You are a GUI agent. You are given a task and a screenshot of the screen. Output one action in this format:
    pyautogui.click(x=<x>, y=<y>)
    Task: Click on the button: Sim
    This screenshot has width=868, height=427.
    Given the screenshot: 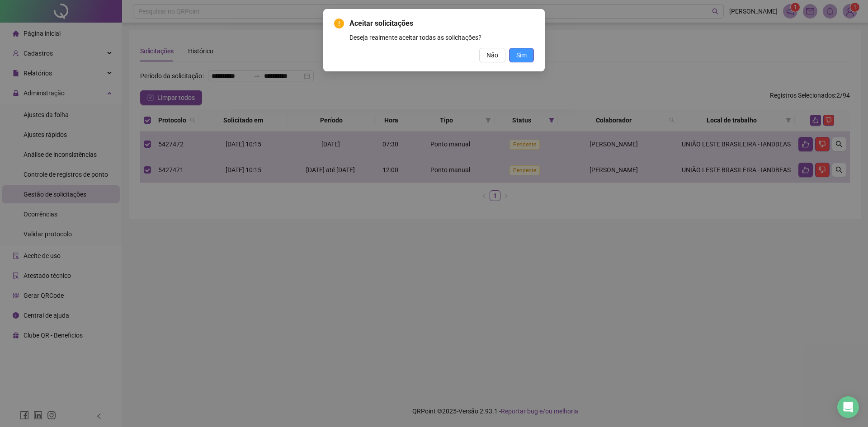 What is the action you would take?
    pyautogui.click(x=521, y=55)
    